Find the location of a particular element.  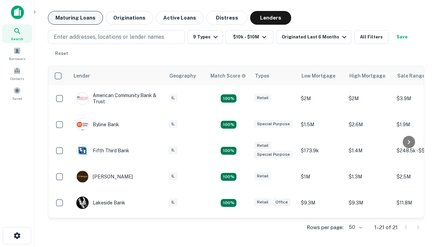

span: Saved is located at coordinates (17, 98).